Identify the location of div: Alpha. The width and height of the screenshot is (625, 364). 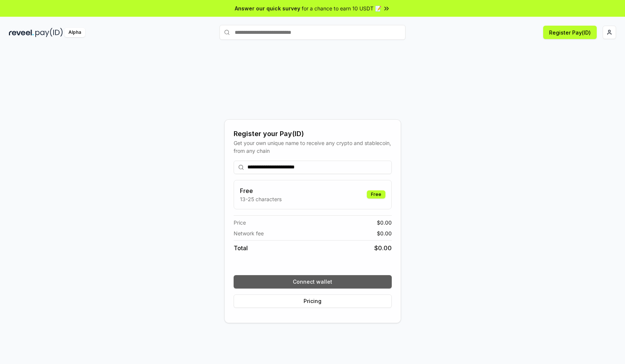
(75, 32).